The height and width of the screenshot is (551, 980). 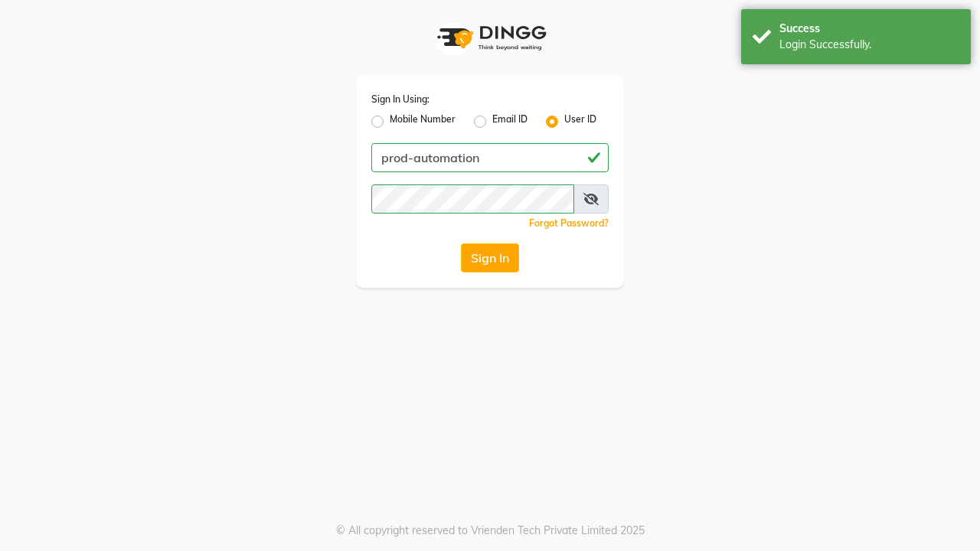 What do you see at coordinates (401, 99) in the screenshot?
I see `label: Sign In Using:` at bounding box center [401, 99].